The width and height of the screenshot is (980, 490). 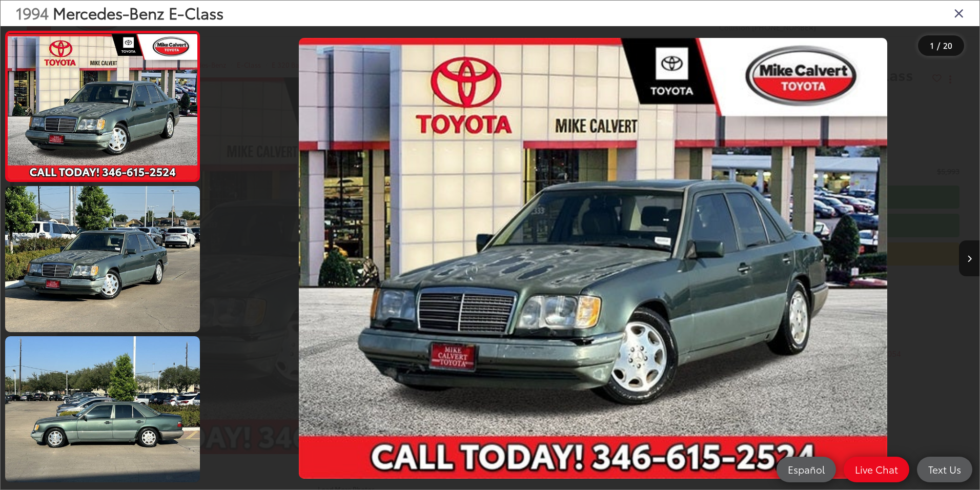 What do you see at coordinates (806, 469) in the screenshot?
I see `span: Español` at bounding box center [806, 469].